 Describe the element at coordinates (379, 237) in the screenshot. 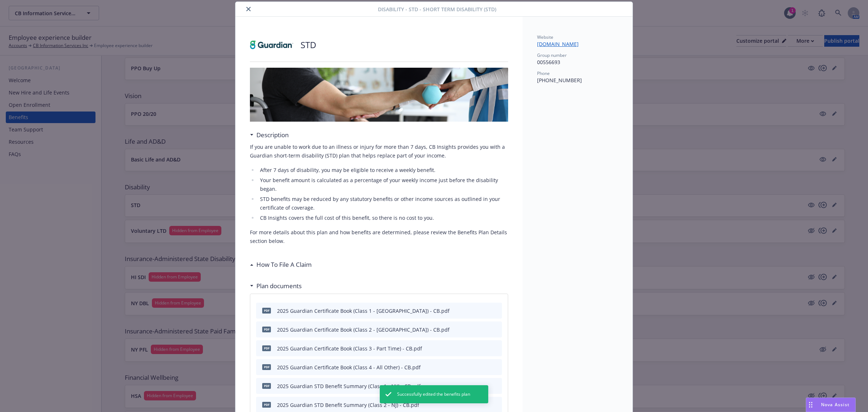

I see `p: For more details about this plan and how benefits are determined, please review the Benefits Plan...` at that location.